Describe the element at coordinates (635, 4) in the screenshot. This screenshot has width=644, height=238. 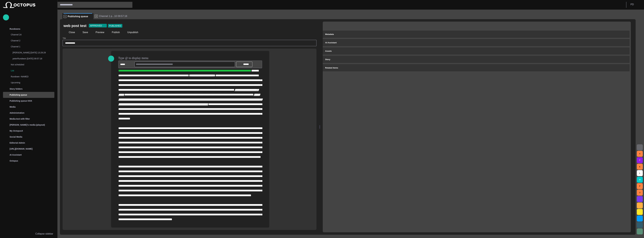
I see `button: PD` at that location.